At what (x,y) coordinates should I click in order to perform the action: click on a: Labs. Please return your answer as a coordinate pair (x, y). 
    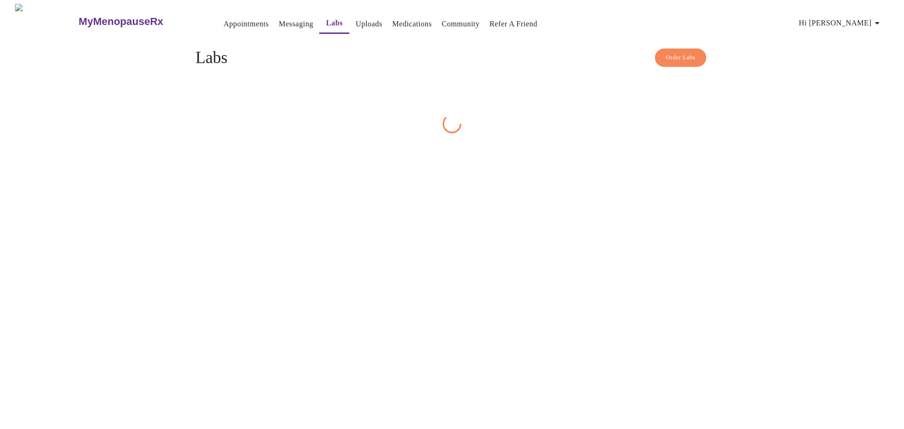
    Looking at the image, I should click on (335, 23).